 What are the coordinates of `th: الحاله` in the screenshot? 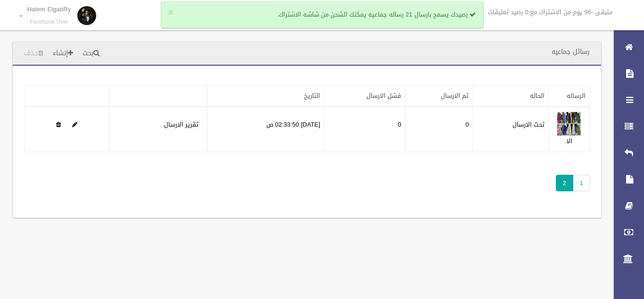 It's located at (511, 96).